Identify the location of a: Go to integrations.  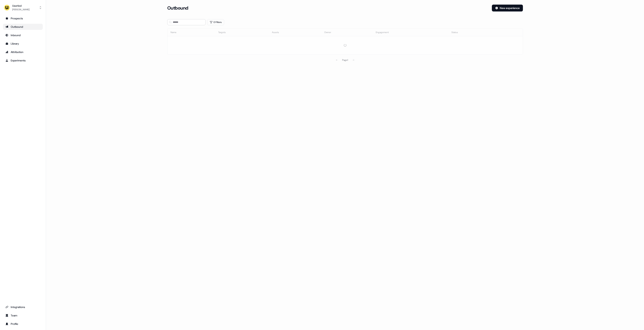
(23, 308).